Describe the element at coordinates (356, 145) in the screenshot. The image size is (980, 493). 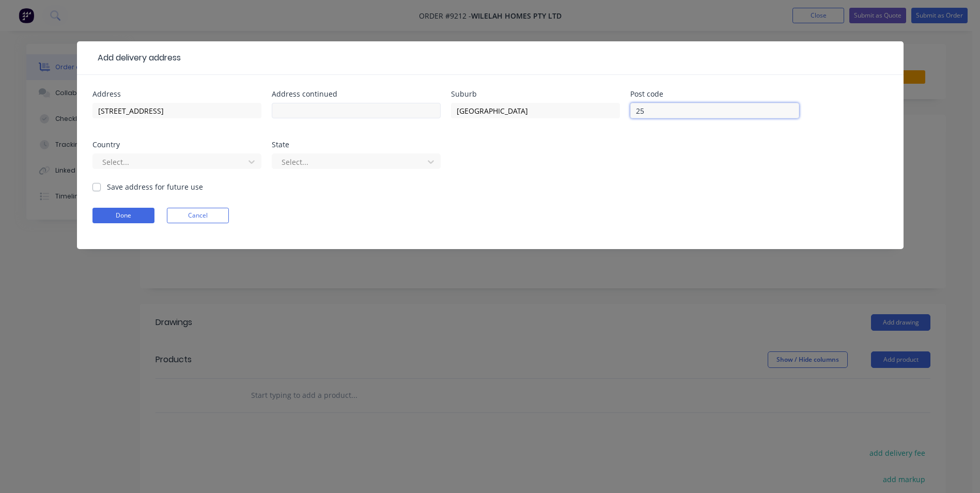
I see `div: State` at that location.